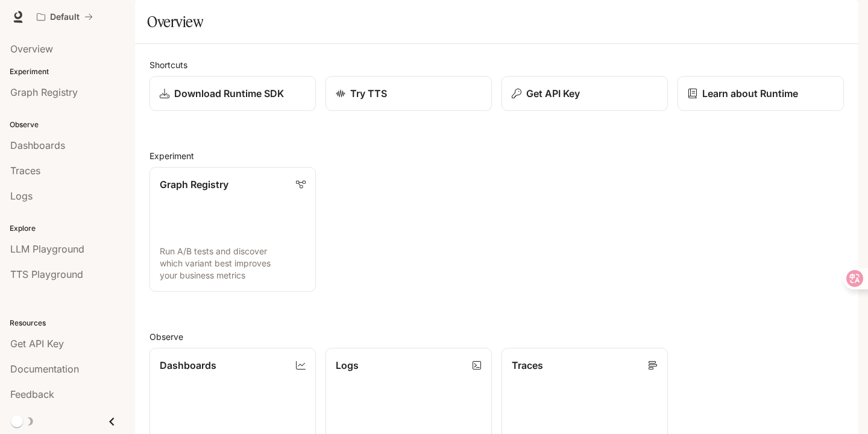 This screenshot has height=434, width=868. What do you see at coordinates (347, 365) in the screenshot?
I see `p: Logs` at bounding box center [347, 365].